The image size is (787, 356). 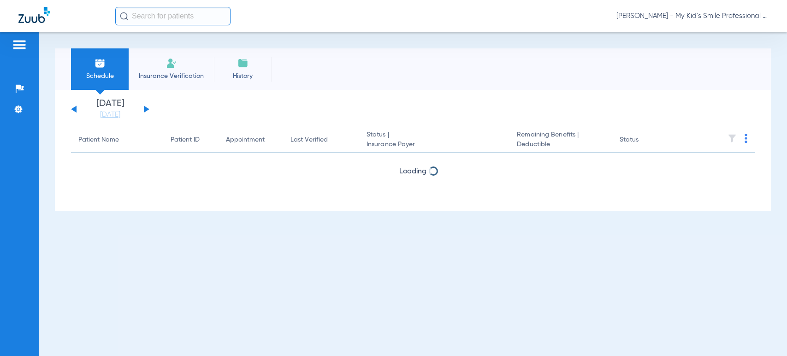 What do you see at coordinates (243, 76) in the screenshot?
I see `span: History` at bounding box center [243, 76].